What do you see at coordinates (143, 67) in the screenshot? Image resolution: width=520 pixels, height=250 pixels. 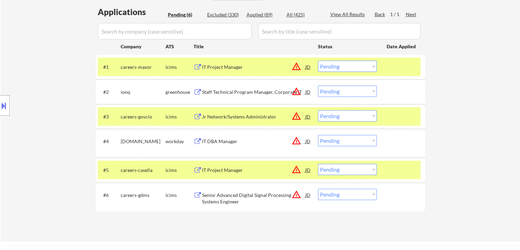 I see `div: careers-maxor` at bounding box center [143, 67].